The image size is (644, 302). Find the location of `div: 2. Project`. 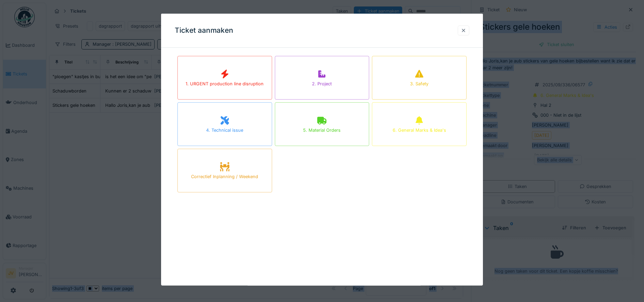

div: 2. Project is located at coordinates (322, 84).